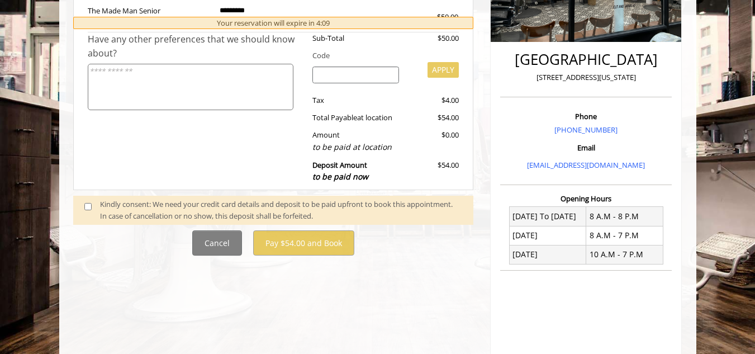  Describe the element at coordinates (375, 117) in the screenshot. I see `span: at location` at that location.